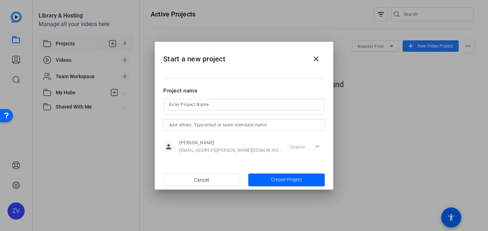 The height and width of the screenshot is (231, 488). What do you see at coordinates (316, 59) in the screenshot?
I see `mat-icon: close` at bounding box center [316, 59].